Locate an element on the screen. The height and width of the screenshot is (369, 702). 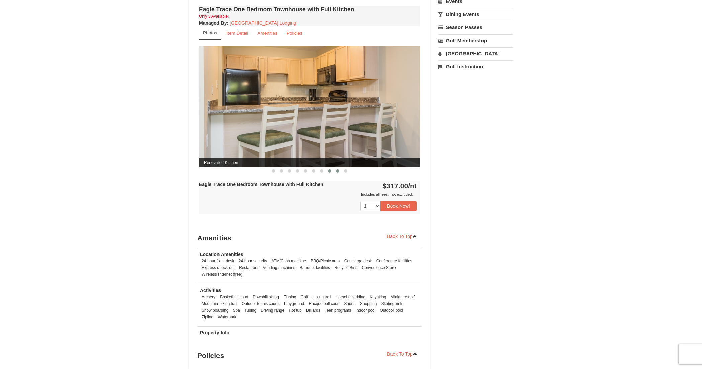
li: Express check-out is located at coordinates (218, 267).